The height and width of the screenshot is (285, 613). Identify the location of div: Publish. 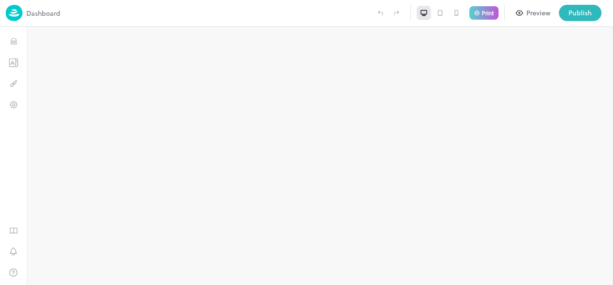
(580, 13).